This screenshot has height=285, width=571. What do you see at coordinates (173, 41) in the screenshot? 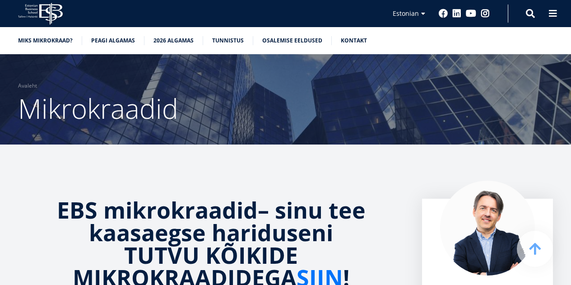
I see `a: 2026 algamas` at bounding box center [173, 41].